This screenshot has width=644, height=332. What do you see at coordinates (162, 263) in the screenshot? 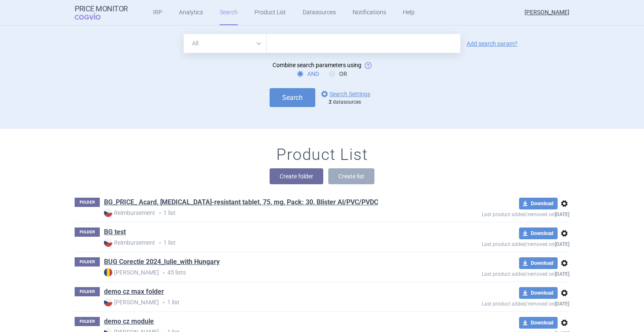
I see `h1: BUG Corectie 2024_Iulie_with Hungary` at bounding box center [162, 263].